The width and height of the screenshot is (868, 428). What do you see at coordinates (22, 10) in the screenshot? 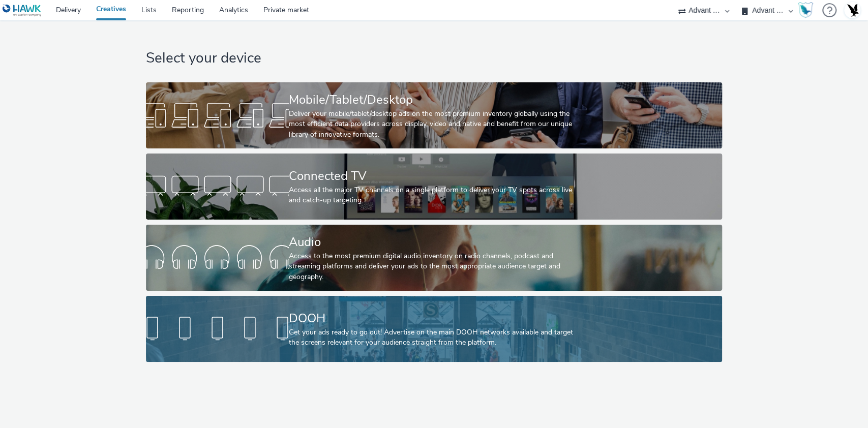
I see `img: undefined Logo` at bounding box center [22, 10].